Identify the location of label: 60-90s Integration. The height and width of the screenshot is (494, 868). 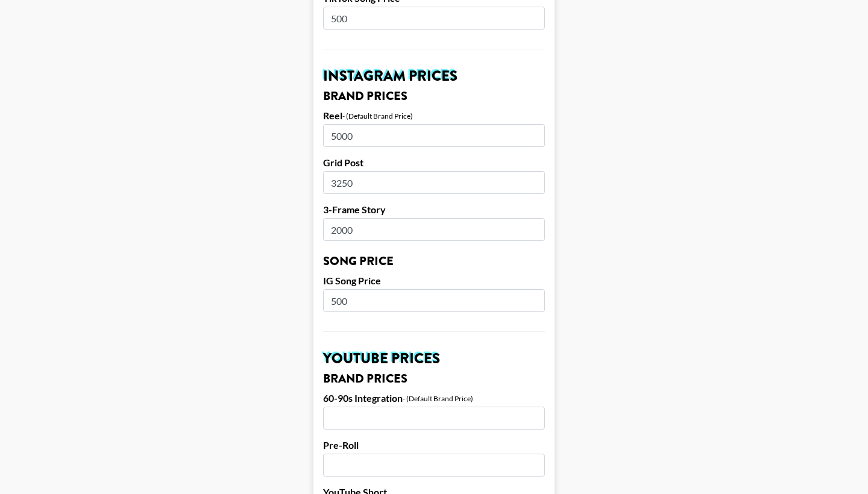
(363, 399).